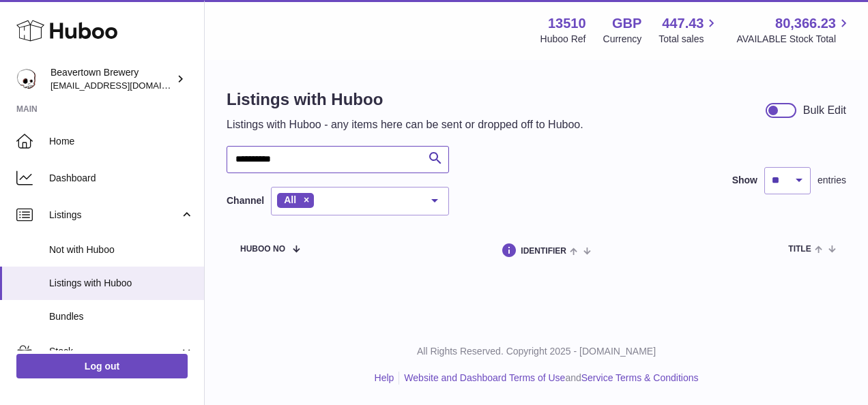  I want to click on div: Beavertown Brewery, so click(112, 79).